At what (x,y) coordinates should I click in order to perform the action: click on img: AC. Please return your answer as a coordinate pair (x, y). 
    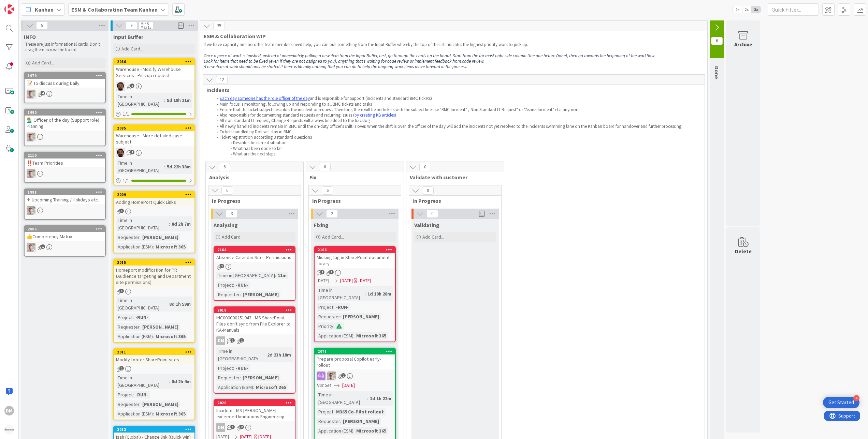
    Looking at the image, I should click on (121, 153).